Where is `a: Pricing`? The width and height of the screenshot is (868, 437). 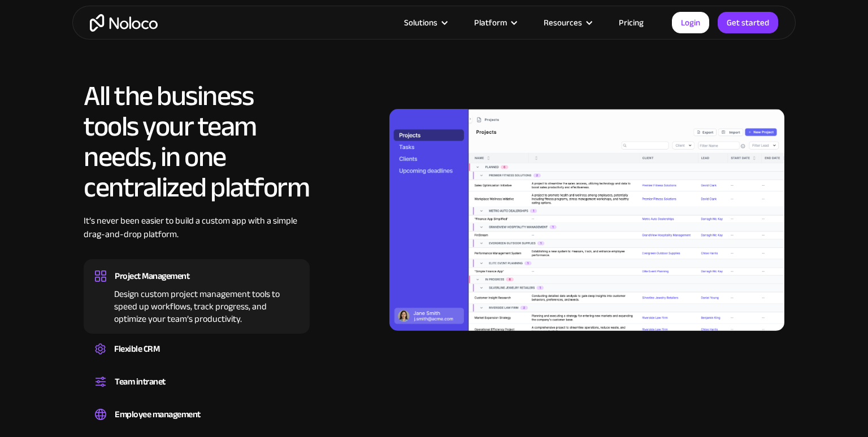
a: Pricing is located at coordinates (631, 22).